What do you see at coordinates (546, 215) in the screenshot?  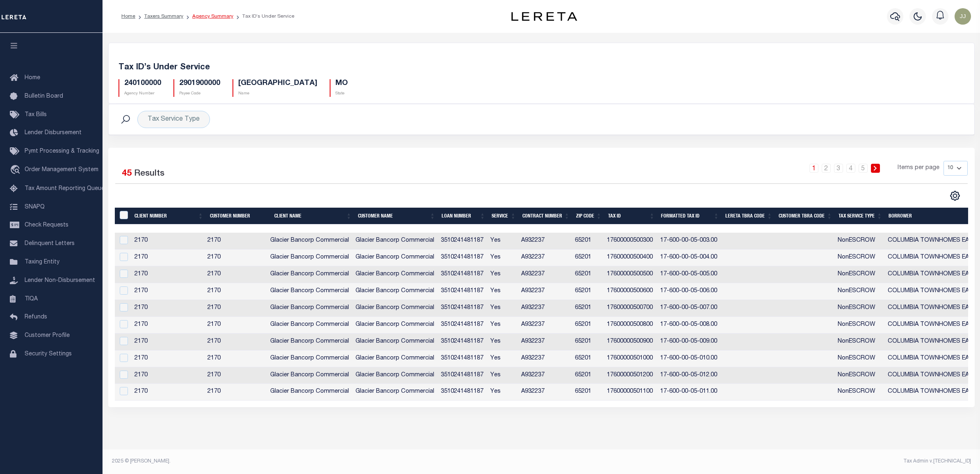 I see `th: Contract Number: activate to sort column ascending` at bounding box center [546, 215].